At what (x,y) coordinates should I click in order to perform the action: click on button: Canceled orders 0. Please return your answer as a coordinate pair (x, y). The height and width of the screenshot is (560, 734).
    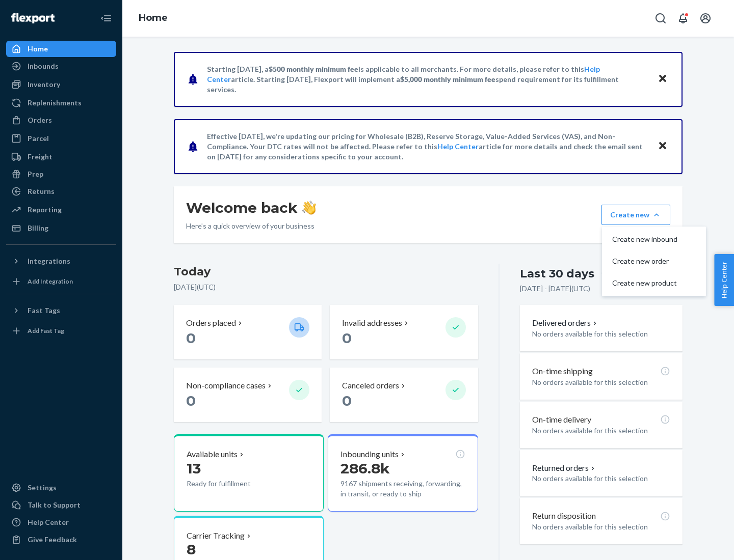
    Looking at the image, I should click on (404, 395).